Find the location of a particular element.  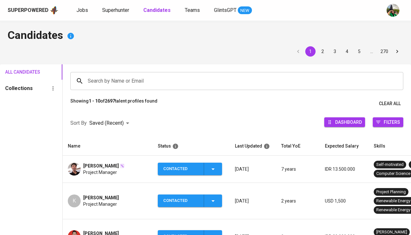

img: eva@glints.com is located at coordinates (393, 10).